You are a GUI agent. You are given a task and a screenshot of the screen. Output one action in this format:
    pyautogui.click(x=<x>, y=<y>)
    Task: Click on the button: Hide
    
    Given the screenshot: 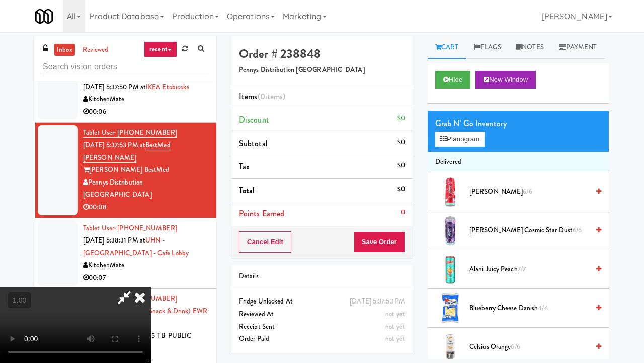 What is the action you would take?
    pyautogui.click(x=453, y=80)
    